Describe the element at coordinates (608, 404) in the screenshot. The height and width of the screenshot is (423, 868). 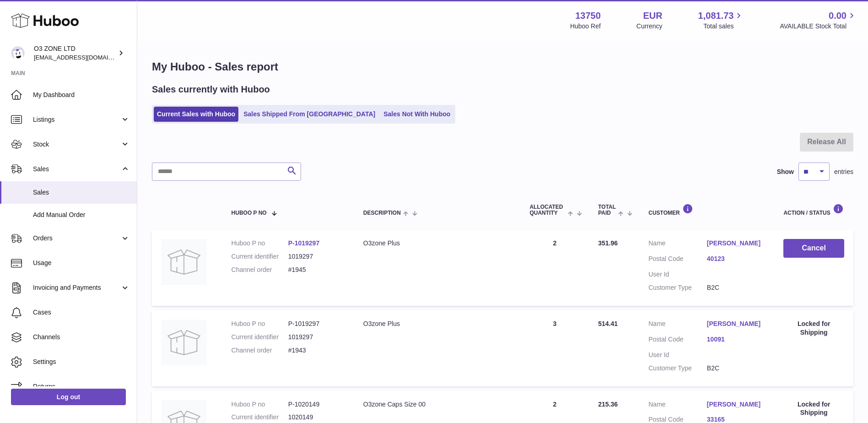
I see `span: 215.36` at that location.